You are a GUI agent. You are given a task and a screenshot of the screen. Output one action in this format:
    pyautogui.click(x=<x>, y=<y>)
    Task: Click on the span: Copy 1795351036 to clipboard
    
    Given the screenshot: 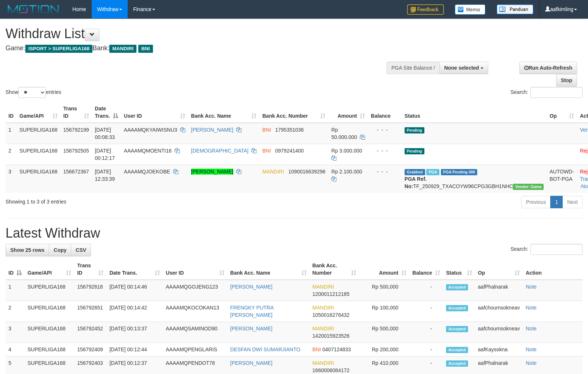 What is the action you would take?
    pyautogui.click(x=289, y=130)
    